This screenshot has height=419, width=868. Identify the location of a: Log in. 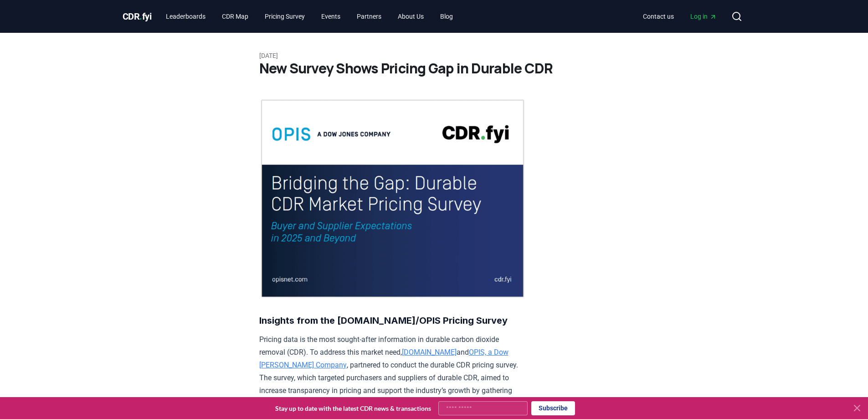
(703, 17).